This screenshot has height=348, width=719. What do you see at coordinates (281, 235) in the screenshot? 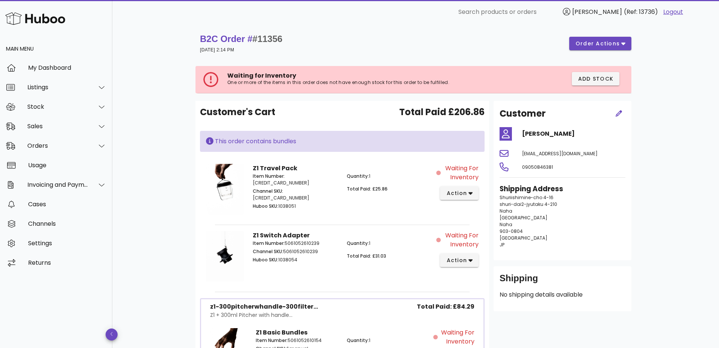
I see `strong: Z1 Switch Adapter` at bounding box center [281, 235].